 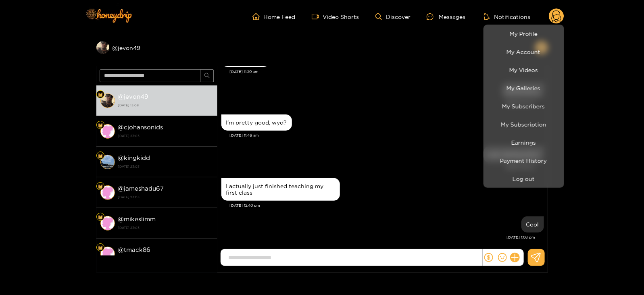 I want to click on a: Payment History, so click(x=524, y=161).